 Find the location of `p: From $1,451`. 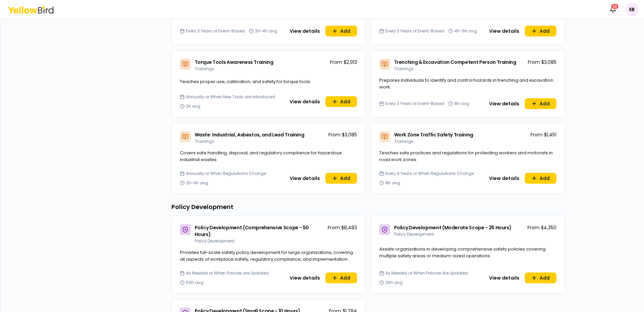

p: From $1,451 is located at coordinates (543, 134).